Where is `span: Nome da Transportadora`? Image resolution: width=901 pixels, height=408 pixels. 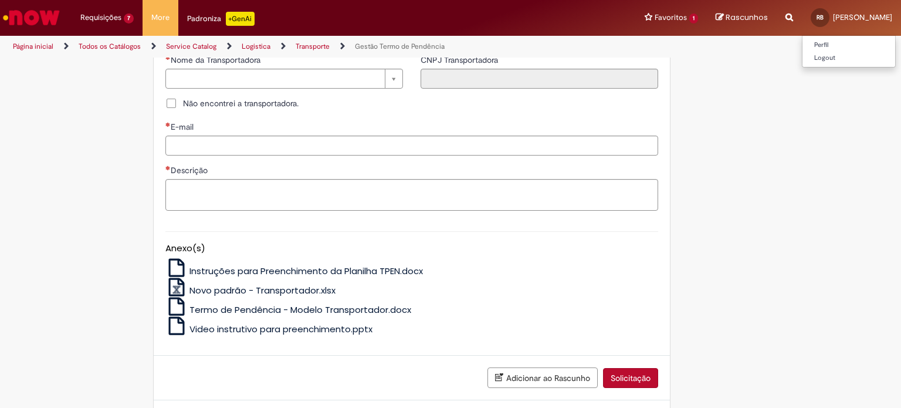 span: Nome da Transportadora is located at coordinates (216, 60).